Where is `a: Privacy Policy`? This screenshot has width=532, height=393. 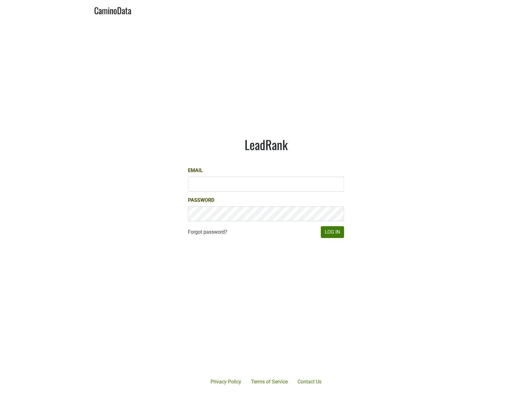
a: Privacy Policy is located at coordinates (226, 382).